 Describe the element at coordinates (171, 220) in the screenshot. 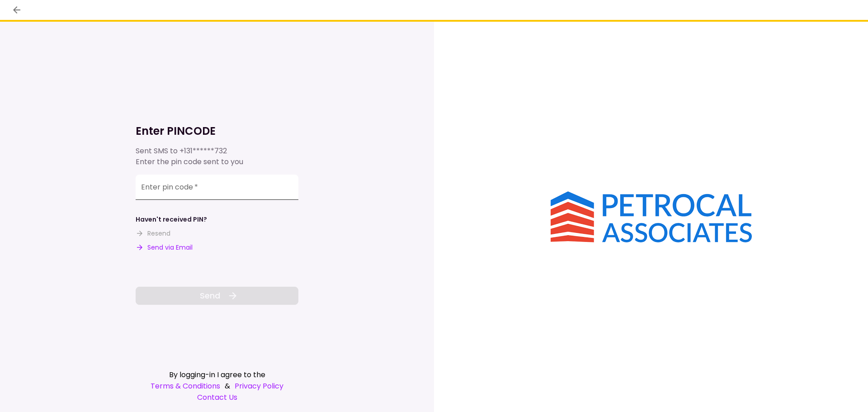

I see `div: Haven't received PIN?` at that location.